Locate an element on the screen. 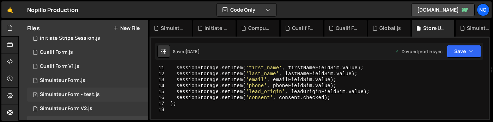  div: No is located at coordinates (483, 10).